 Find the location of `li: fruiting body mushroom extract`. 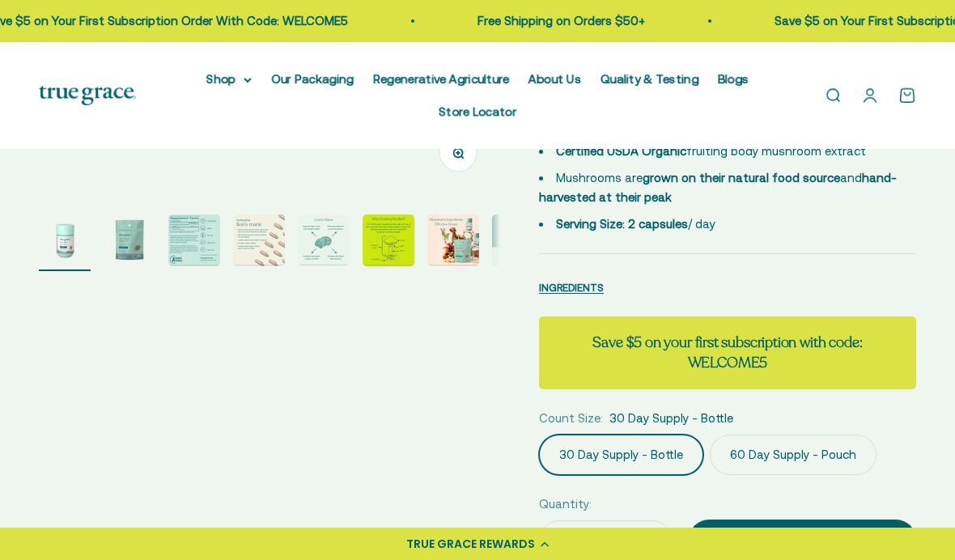

li: fruiting body mushroom extract is located at coordinates (728, 152).